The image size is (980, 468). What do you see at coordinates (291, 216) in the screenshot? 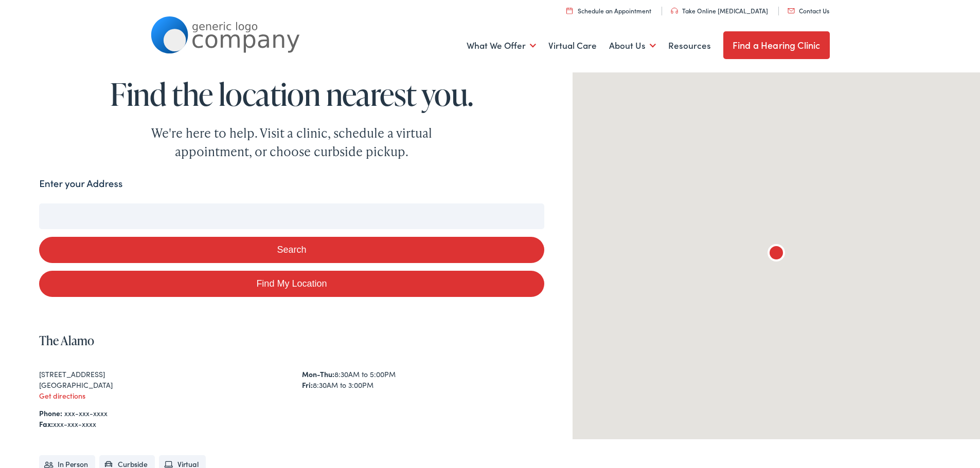
I see `input: Enter your address or zip code` at bounding box center [291, 216].